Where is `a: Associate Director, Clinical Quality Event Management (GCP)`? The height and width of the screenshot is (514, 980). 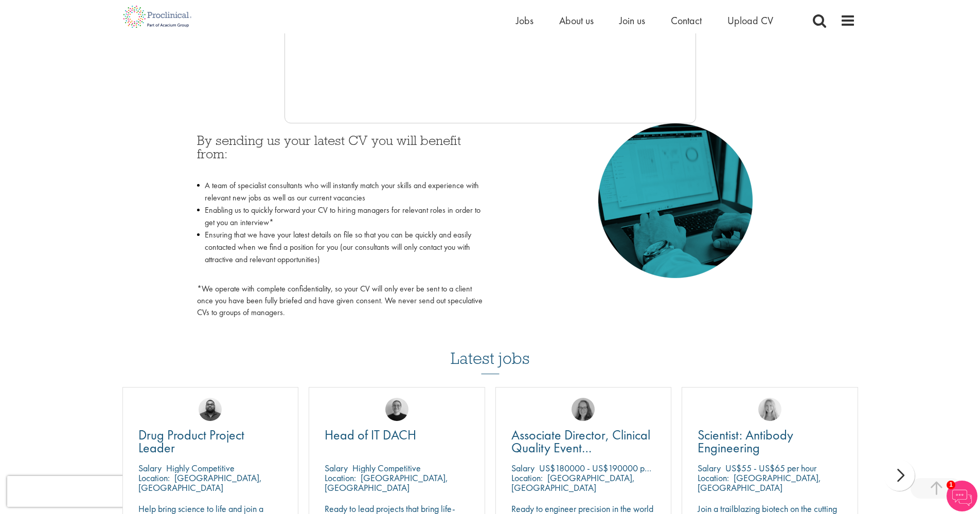
a: Associate Director, Clinical Quality Event Management (GCP) is located at coordinates (584, 442).